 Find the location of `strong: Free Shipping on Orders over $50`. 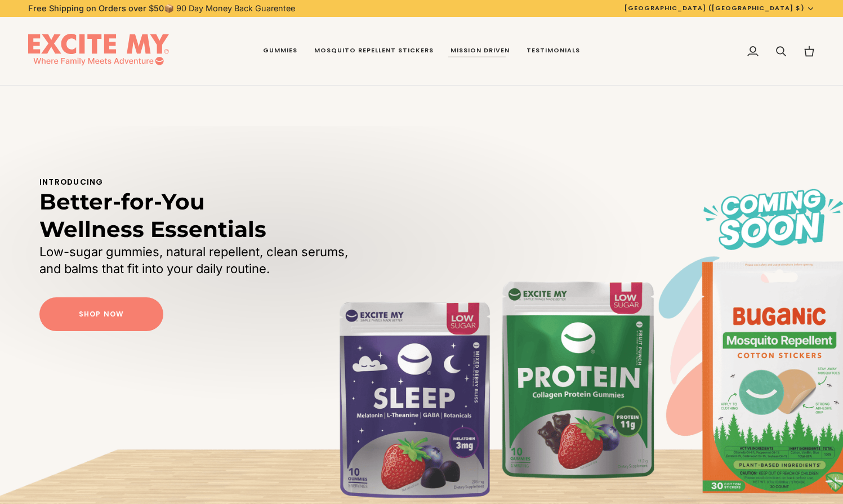

strong: Free Shipping on Orders over $50 is located at coordinates (96, 8).